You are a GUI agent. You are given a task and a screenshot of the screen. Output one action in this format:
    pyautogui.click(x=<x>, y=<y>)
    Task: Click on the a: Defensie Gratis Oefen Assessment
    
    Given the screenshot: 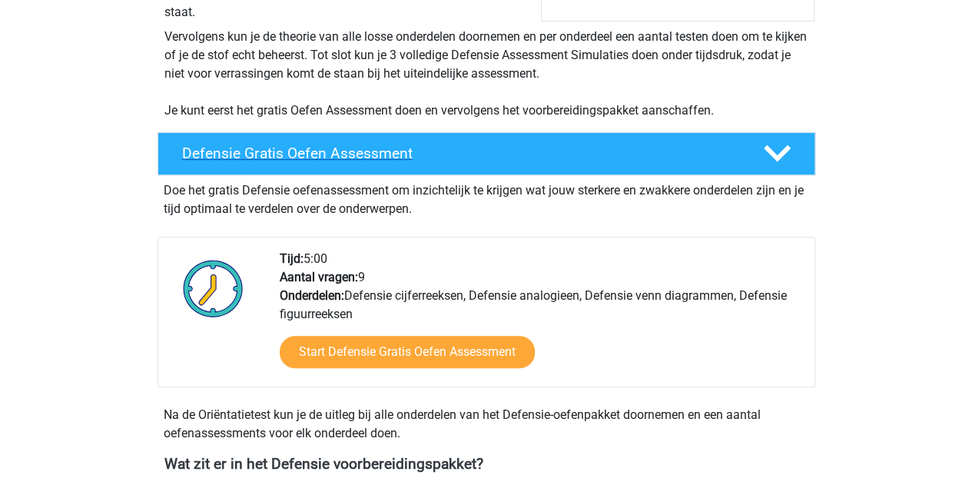 What is the action you would take?
    pyautogui.click(x=486, y=154)
    